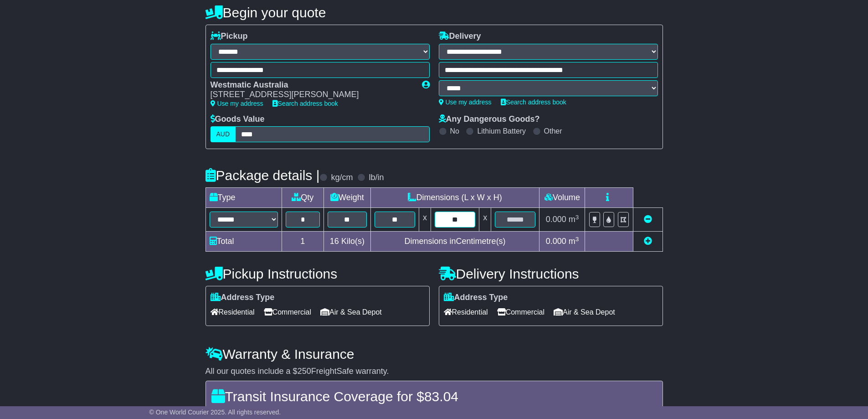 The height and width of the screenshot is (419, 868). What do you see at coordinates (455, 242) in the screenshot?
I see `td: Dimensions in Centimetre(s)` at bounding box center [455, 242].